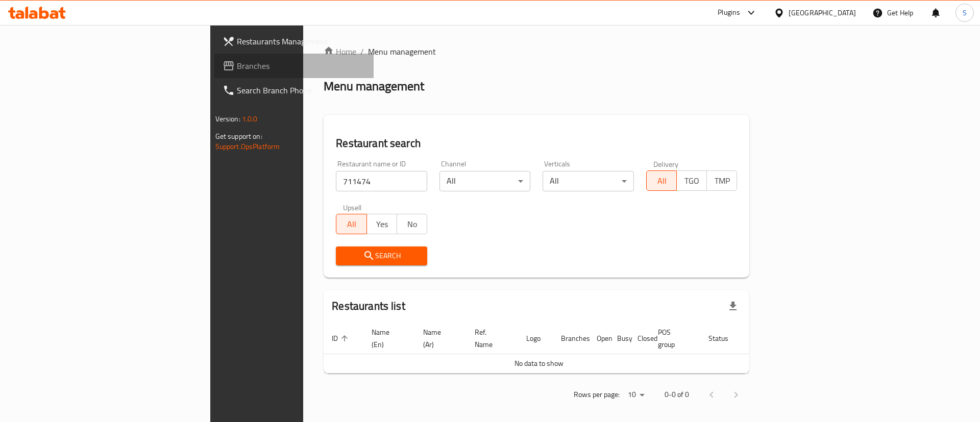 The height and width of the screenshot is (422, 980). What do you see at coordinates (636, 395) in the screenshot?
I see `div: Rows per page:` at bounding box center [636, 395].